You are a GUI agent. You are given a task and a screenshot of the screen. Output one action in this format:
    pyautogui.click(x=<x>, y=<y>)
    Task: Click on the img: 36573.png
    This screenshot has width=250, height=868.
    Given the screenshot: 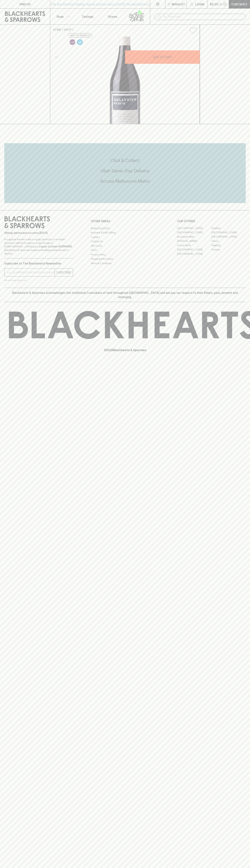 What is the action you would take?
    pyautogui.click(x=125, y=80)
    